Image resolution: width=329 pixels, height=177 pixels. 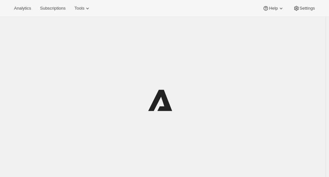 I want to click on button: Settings, so click(x=304, y=8).